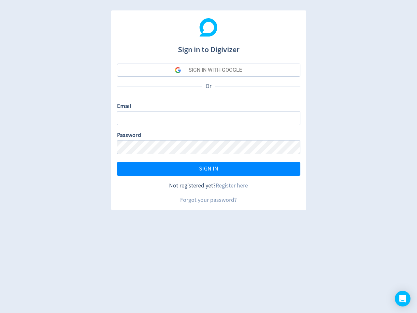 The image size is (417, 313). I want to click on img: Digivizer Logo, so click(208, 27).